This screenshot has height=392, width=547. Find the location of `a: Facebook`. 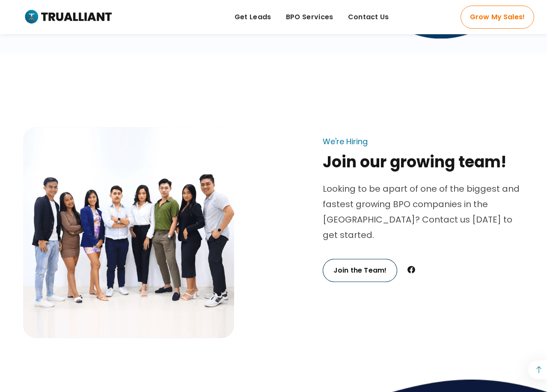

a: Facebook is located at coordinates (411, 270).